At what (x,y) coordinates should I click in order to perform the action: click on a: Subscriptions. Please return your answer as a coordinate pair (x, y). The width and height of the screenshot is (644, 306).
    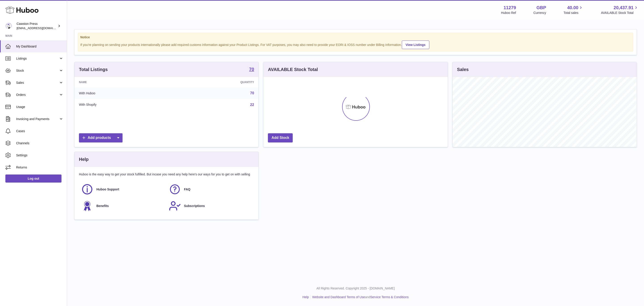
    Looking at the image, I should click on (211, 206).